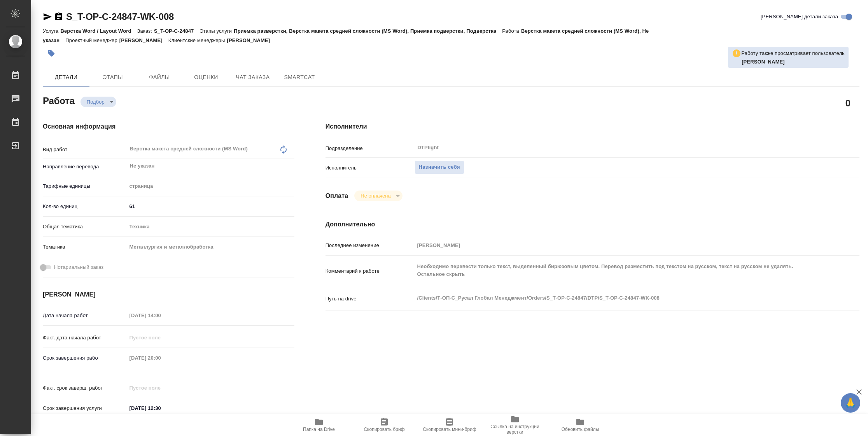 The image size is (868, 436). Describe the element at coordinates (337, 196) in the screenshot. I see `h4: Оплата` at that location.